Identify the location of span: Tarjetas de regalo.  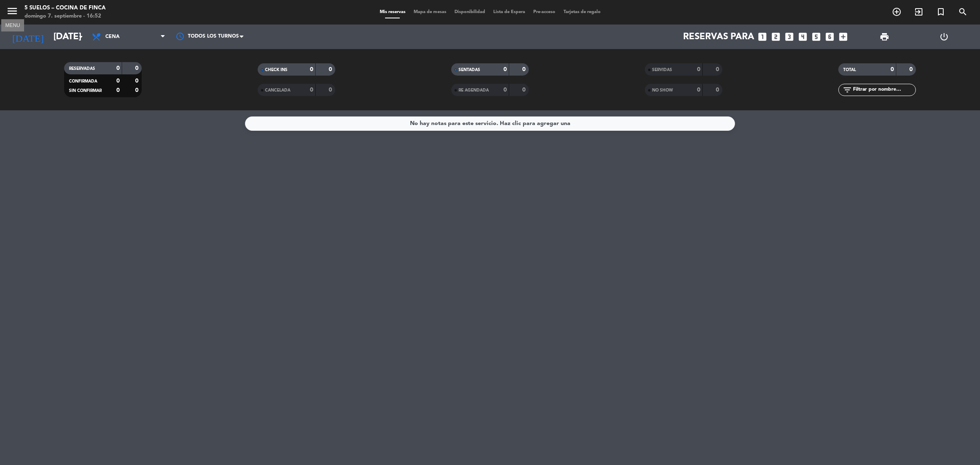
(582, 12).